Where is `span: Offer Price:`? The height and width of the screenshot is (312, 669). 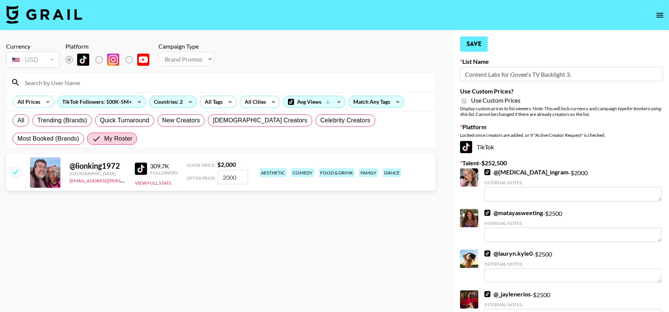 span: Offer Price: is located at coordinates (201, 178).